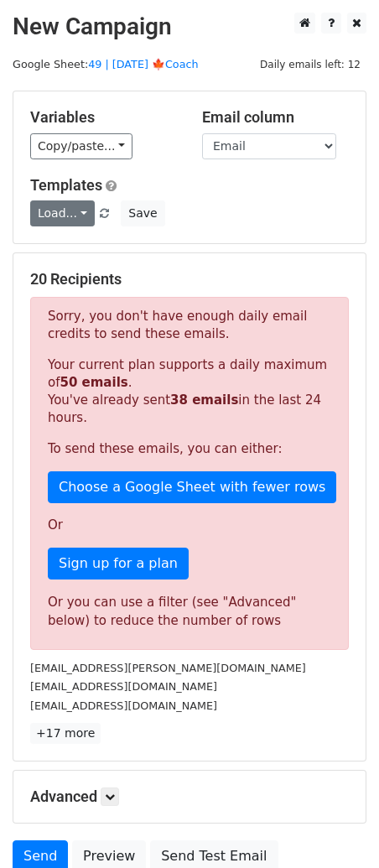  I want to click on h5: Email column, so click(275, 118).